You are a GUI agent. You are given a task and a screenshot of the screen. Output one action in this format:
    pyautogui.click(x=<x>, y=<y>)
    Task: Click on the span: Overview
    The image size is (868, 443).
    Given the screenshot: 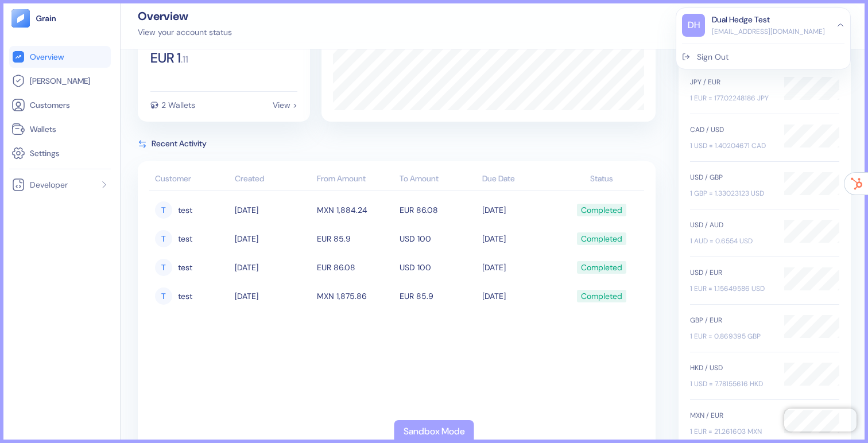 What is the action you would take?
    pyautogui.click(x=47, y=57)
    